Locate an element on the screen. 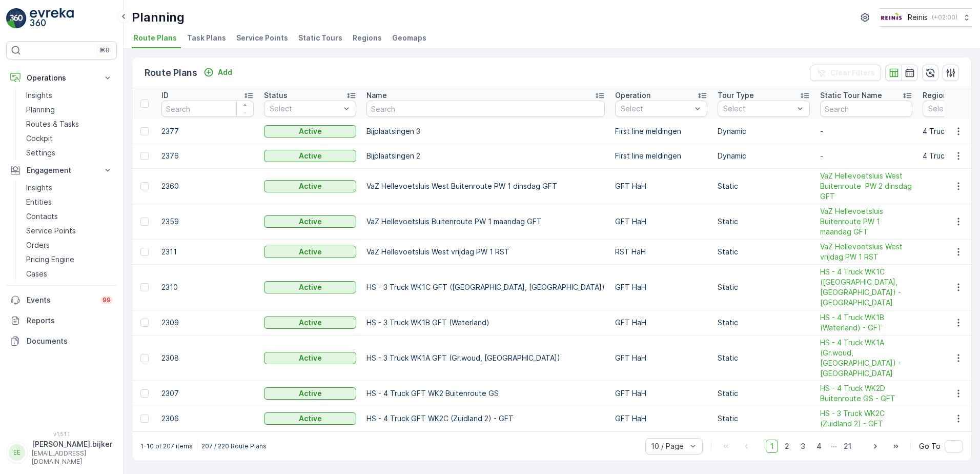  p: ( +02:00 ) is located at coordinates (945, 18).